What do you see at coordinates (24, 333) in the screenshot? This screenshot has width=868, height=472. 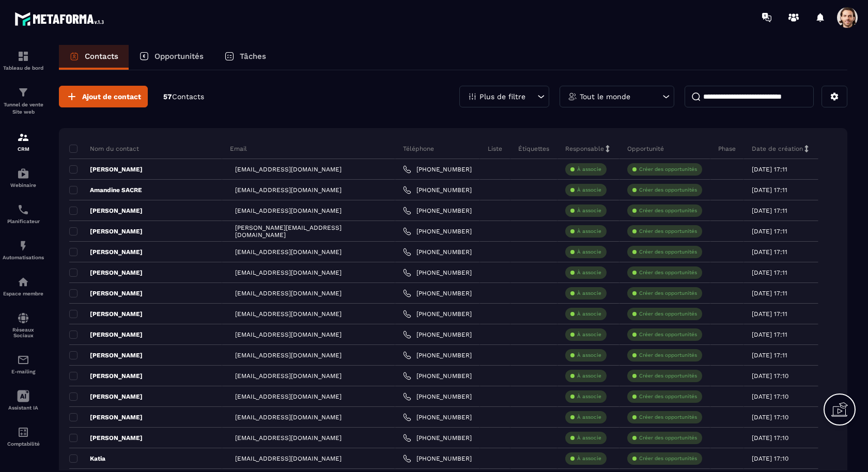 I see `p: Réseaux Sociaux` at bounding box center [24, 333].